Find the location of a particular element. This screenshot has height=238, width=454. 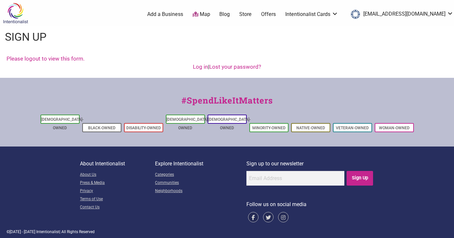

a: Veteran-Owned is located at coordinates (352, 128).